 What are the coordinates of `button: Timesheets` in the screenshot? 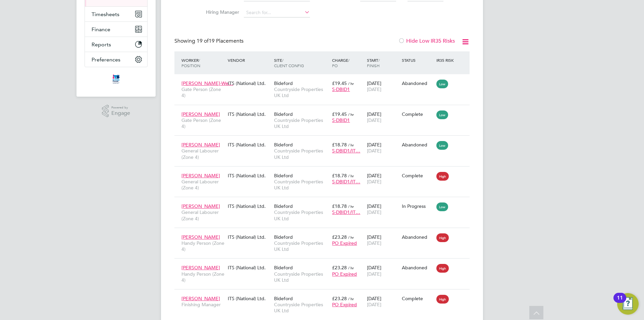 It's located at (116, 14).